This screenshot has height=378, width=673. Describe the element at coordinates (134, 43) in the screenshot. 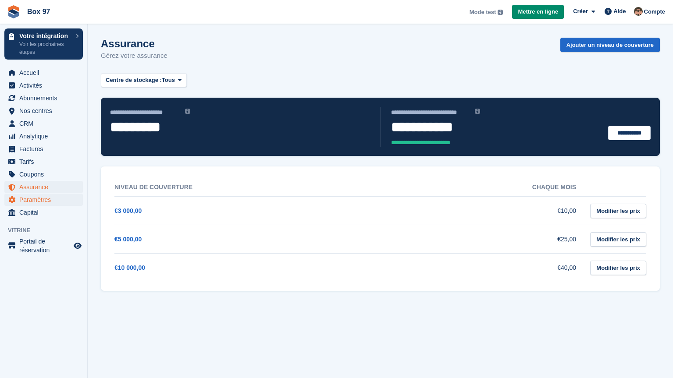

I see `h1: Assurance` at that location.